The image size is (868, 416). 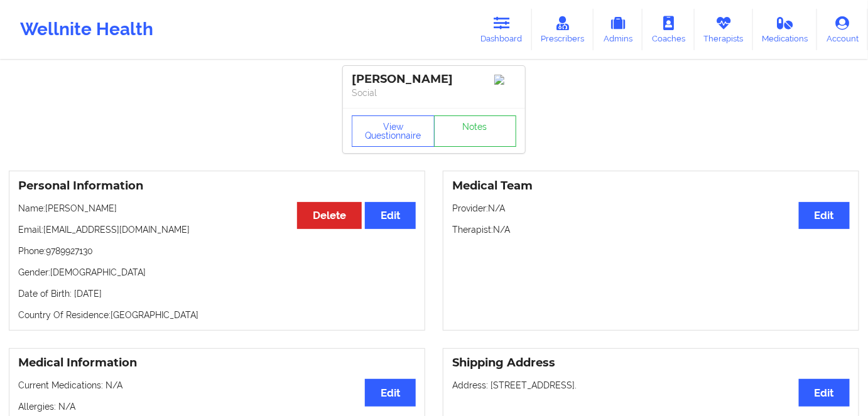 I want to click on img: Image%2Fplaceholer-image.png, so click(x=505, y=79).